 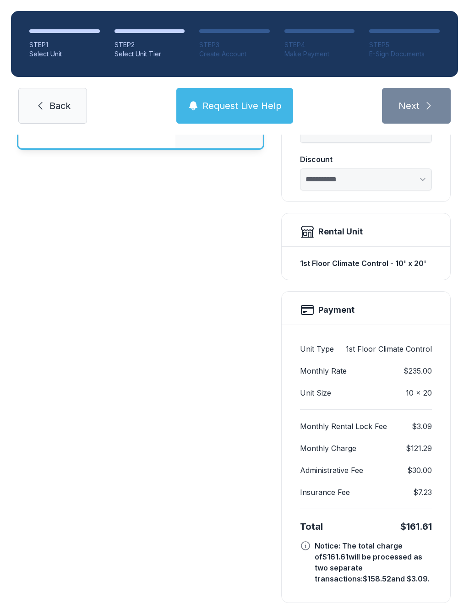 I want to click on dd: 1st Floor Climate Control, so click(x=389, y=349).